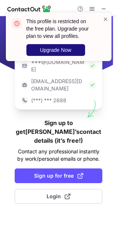 The height and width of the screenshot is (235, 117). I want to click on button: Upgrade Now, so click(56, 50).